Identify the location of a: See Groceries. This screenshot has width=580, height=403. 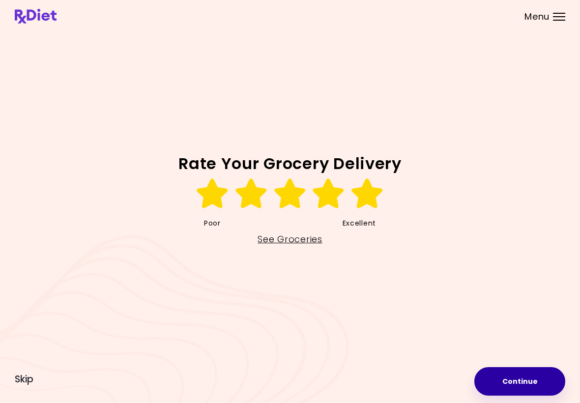
(289, 239).